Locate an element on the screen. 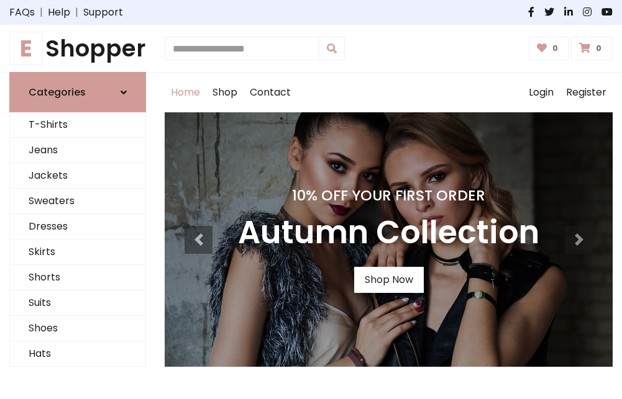  a: Home is located at coordinates (185, 93).